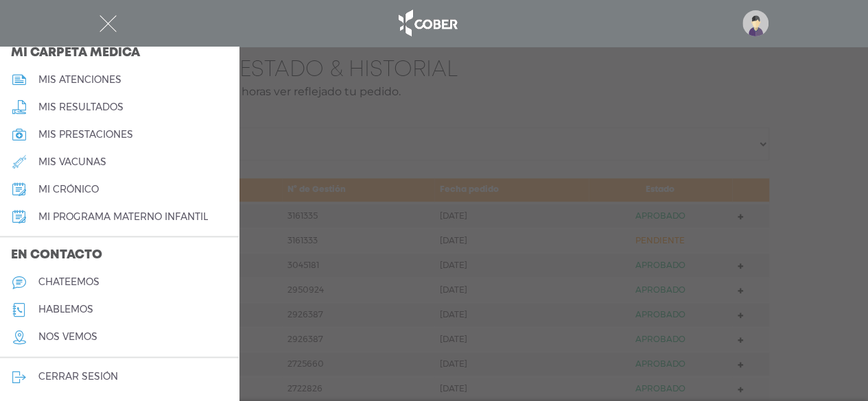  What do you see at coordinates (81, 107) in the screenshot?
I see `h5: mis resultados` at bounding box center [81, 107].